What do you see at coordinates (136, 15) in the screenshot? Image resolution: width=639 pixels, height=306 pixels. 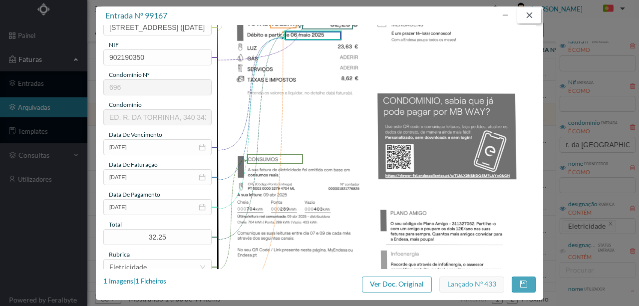 I see `span: entrada nº 99167` at bounding box center [136, 15].